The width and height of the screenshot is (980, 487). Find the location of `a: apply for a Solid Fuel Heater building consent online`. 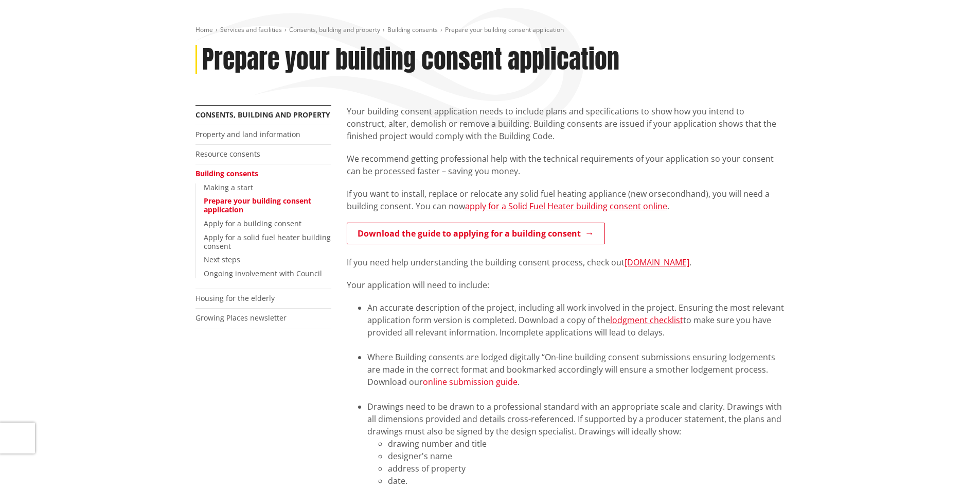

a: apply for a Solid Fuel Heater building consent online is located at coordinates (566, 206).